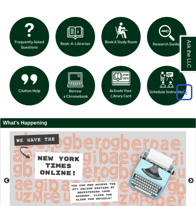 This screenshot has width=196, height=206. Describe the element at coordinates (185, 92) in the screenshot. I see `a: Back to Top` at that location.